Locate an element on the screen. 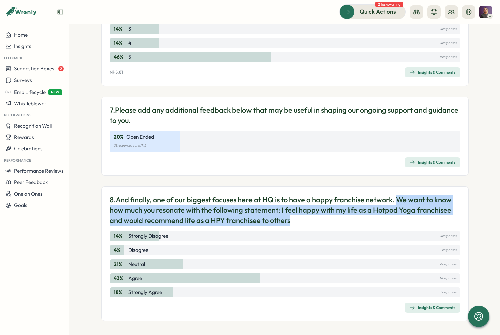 The height and width of the screenshot is (335, 500). span: NEW is located at coordinates (55, 92).